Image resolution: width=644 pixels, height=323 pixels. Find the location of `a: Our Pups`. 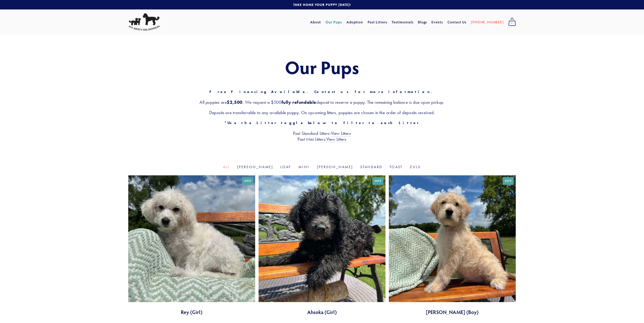

a: Our Pups is located at coordinates (333, 22).